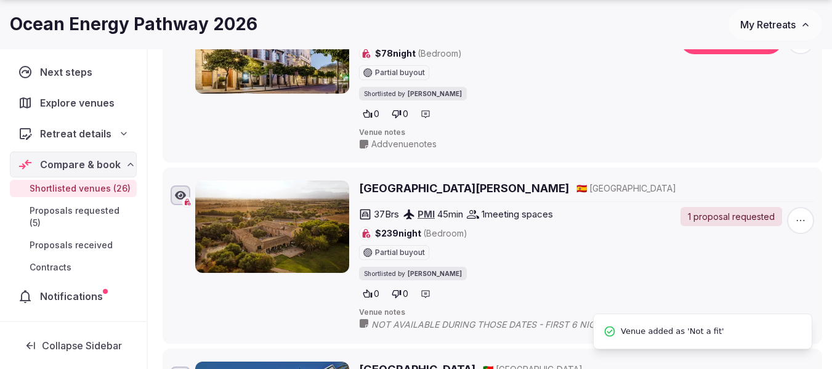  I want to click on span: Collapse Sidebar, so click(82, 346).